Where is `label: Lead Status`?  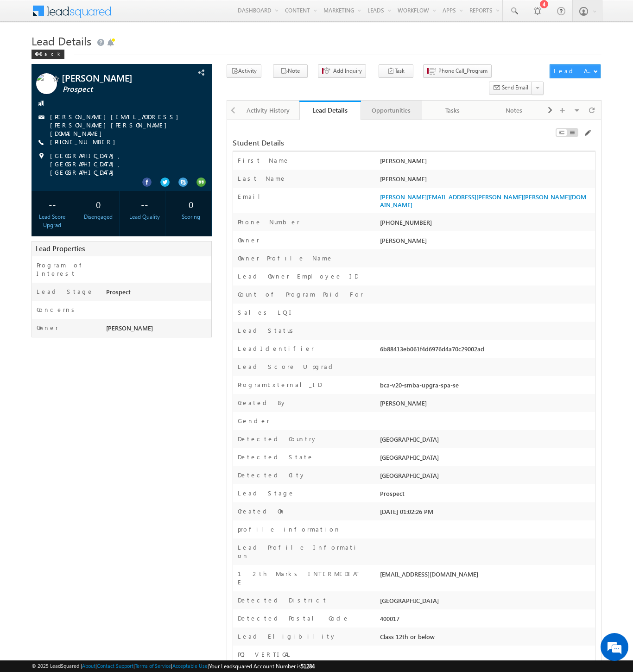 label: Lead Status is located at coordinates (267, 330).